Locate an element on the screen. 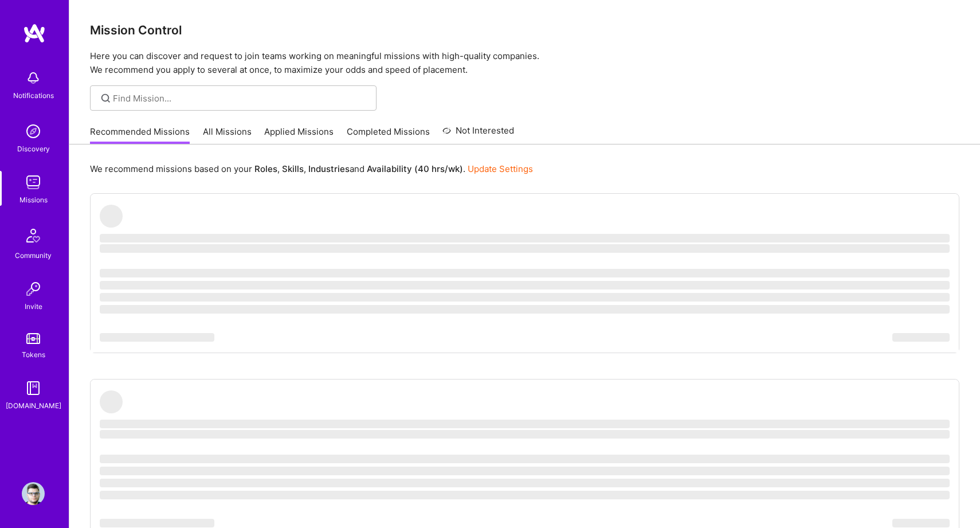  a: Update Settings is located at coordinates (500, 169).